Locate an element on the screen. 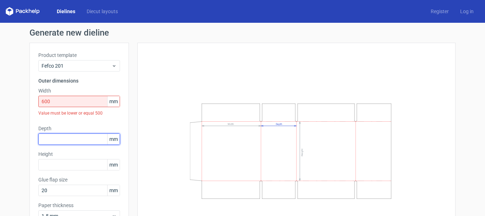  div: Value must be lower or equal 500 is located at coordinates (79, 113).